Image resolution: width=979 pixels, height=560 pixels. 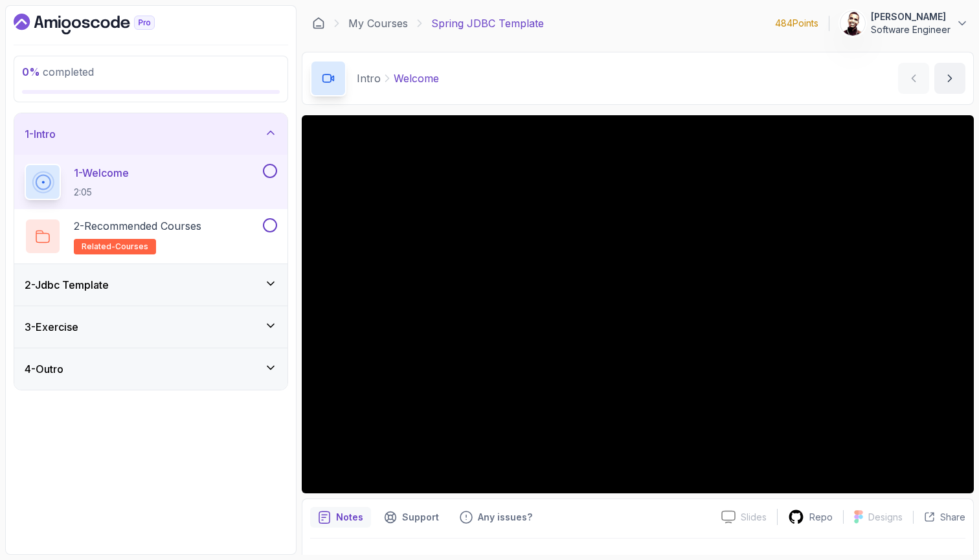 I want to click on p: Repo, so click(x=821, y=518).